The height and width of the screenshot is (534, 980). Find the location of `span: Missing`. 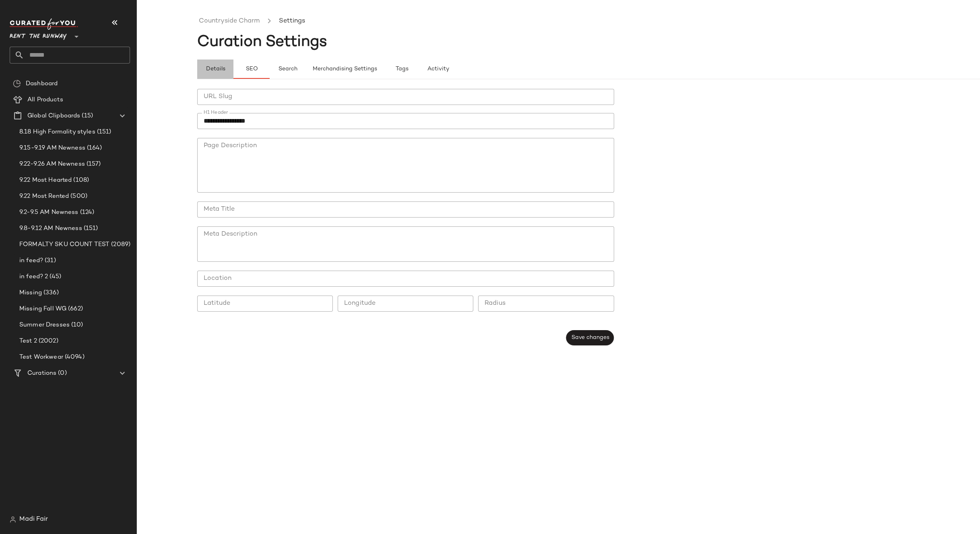

span: Missing is located at coordinates (30, 292).